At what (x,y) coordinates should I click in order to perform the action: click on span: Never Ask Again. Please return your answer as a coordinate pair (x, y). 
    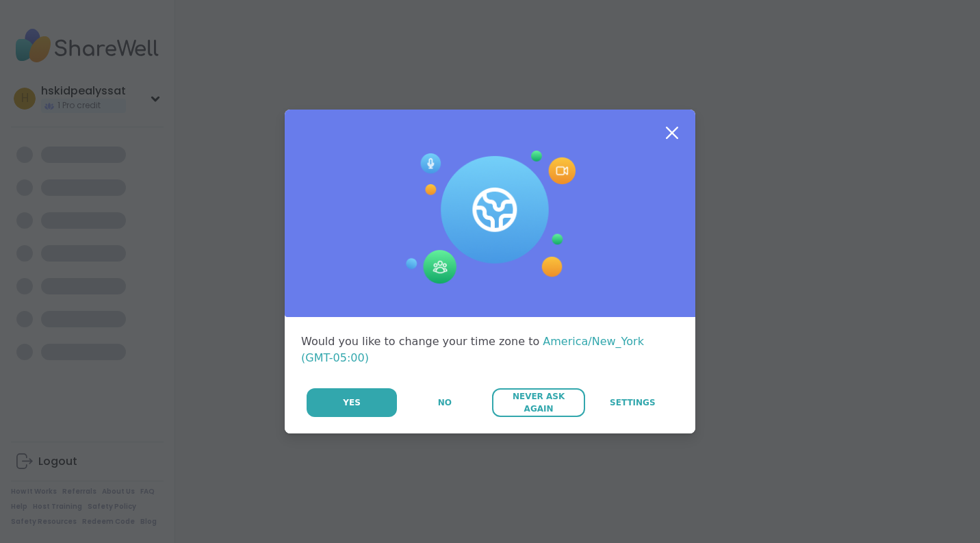
    Looking at the image, I should click on (538, 403).